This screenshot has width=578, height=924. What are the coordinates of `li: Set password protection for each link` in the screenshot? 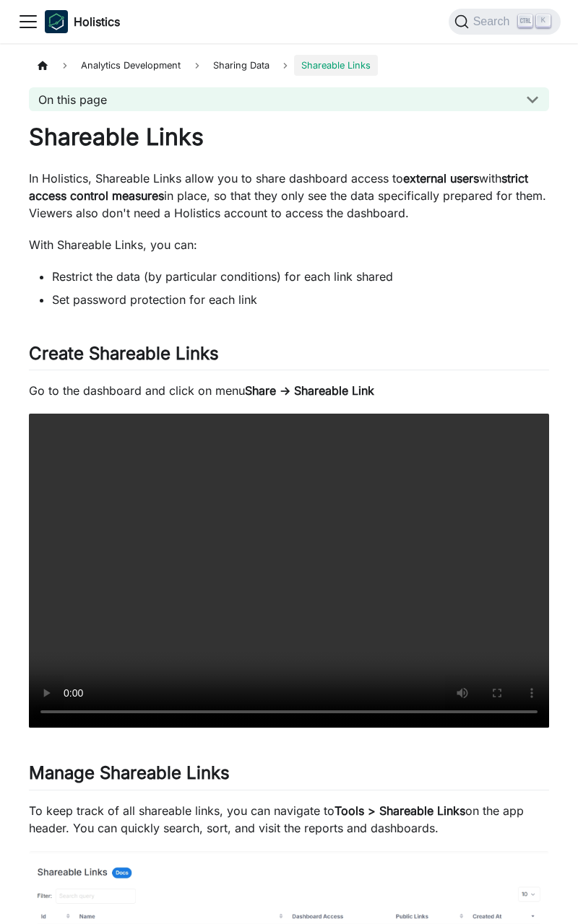 It's located at (300, 300).